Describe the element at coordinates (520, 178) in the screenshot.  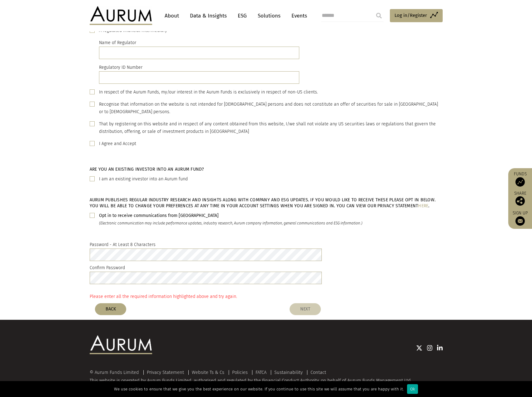
I see `a: Funds` at that location.